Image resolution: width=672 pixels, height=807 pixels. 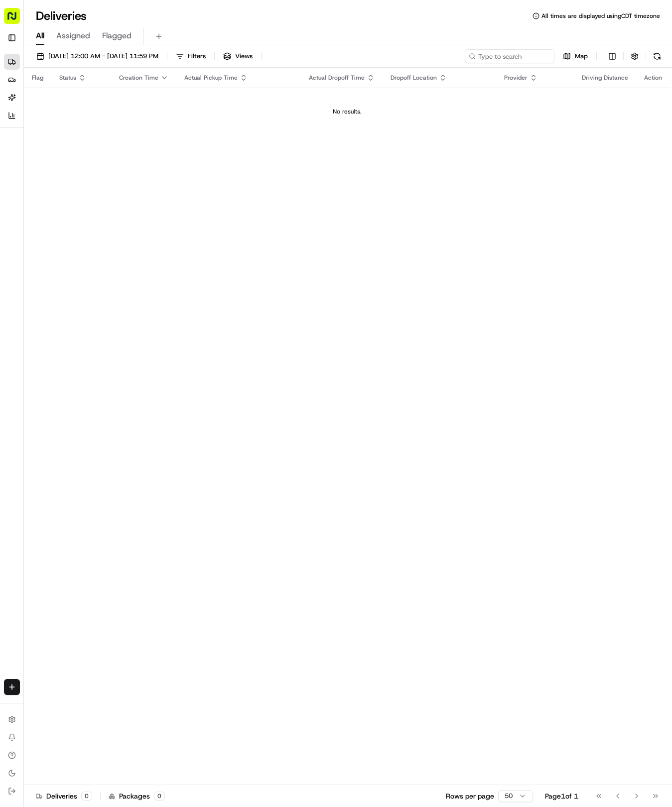 I want to click on span: Views, so click(x=244, y=56).